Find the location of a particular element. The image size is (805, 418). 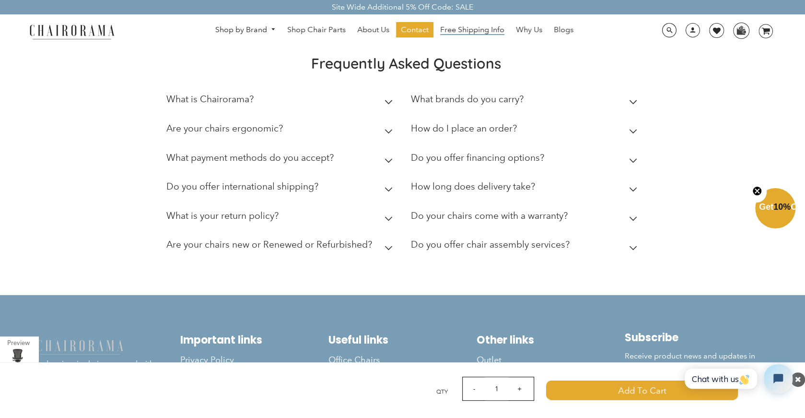

h2: Do you offer international shipping? is located at coordinates (242, 186).